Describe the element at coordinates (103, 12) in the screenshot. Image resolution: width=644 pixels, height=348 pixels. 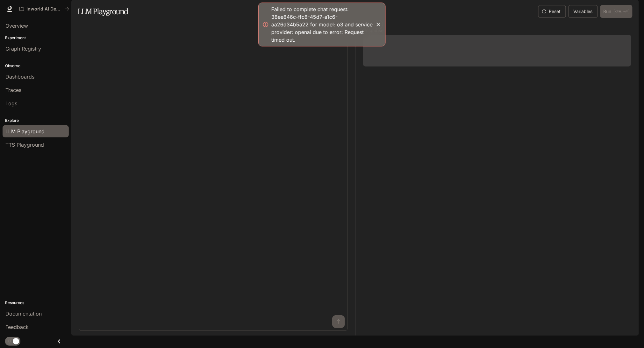
I see `h1: LLM Playground` at that location.